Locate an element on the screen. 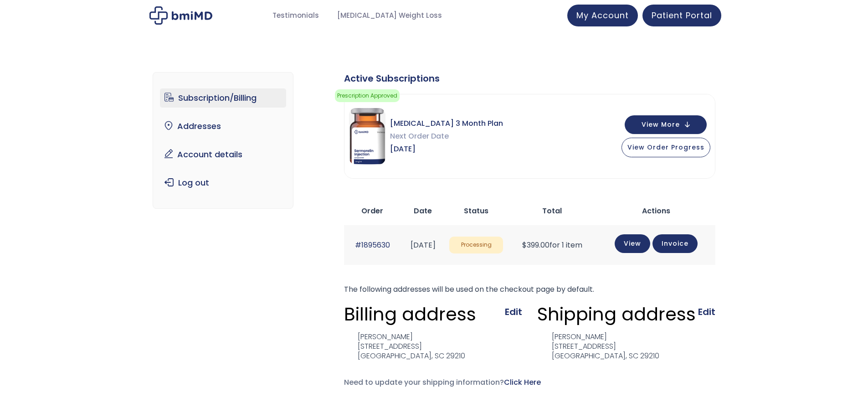  span: Actions is located at coordinates (656, 211).